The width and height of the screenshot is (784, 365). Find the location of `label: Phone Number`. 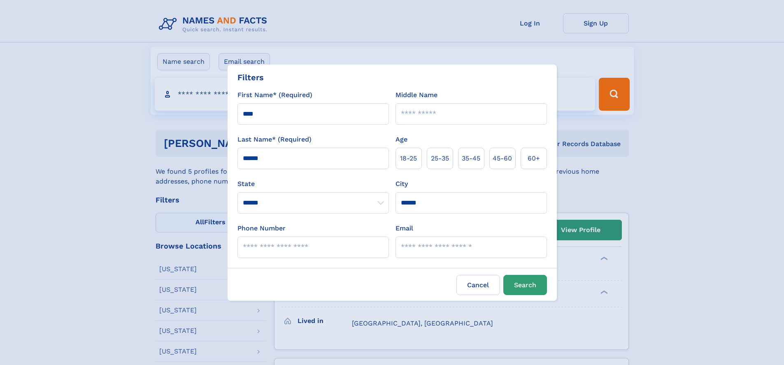

label: Phone Number is located at coordinates (261, 228).